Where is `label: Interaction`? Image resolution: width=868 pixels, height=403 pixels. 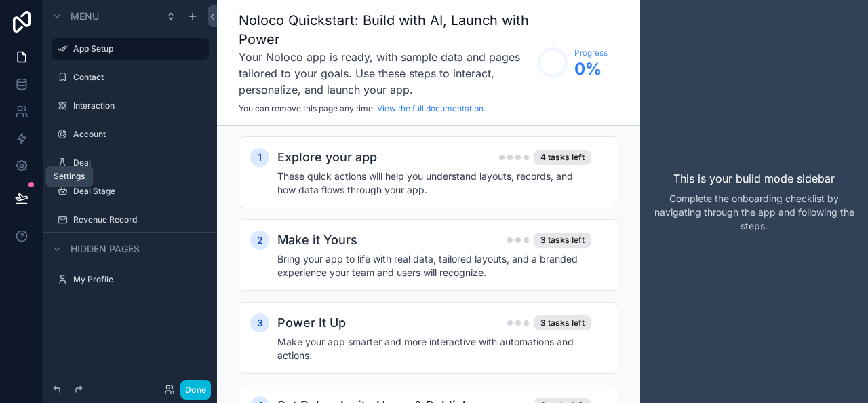
label: Interaction is located at coordinates (136, 106).